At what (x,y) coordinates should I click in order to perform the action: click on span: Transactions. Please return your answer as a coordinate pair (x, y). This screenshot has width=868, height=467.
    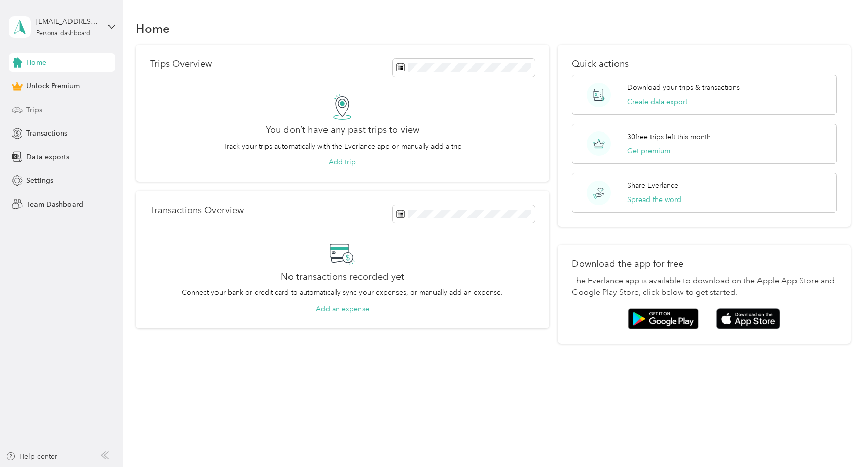
    Looking at the image, I should click on (46, 133).